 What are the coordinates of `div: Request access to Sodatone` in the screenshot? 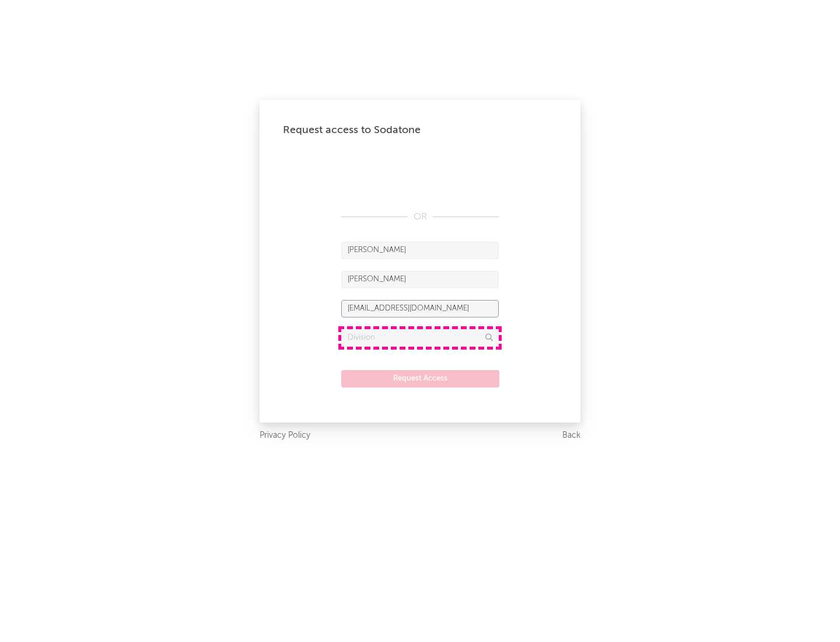 It's located at (420, 130).